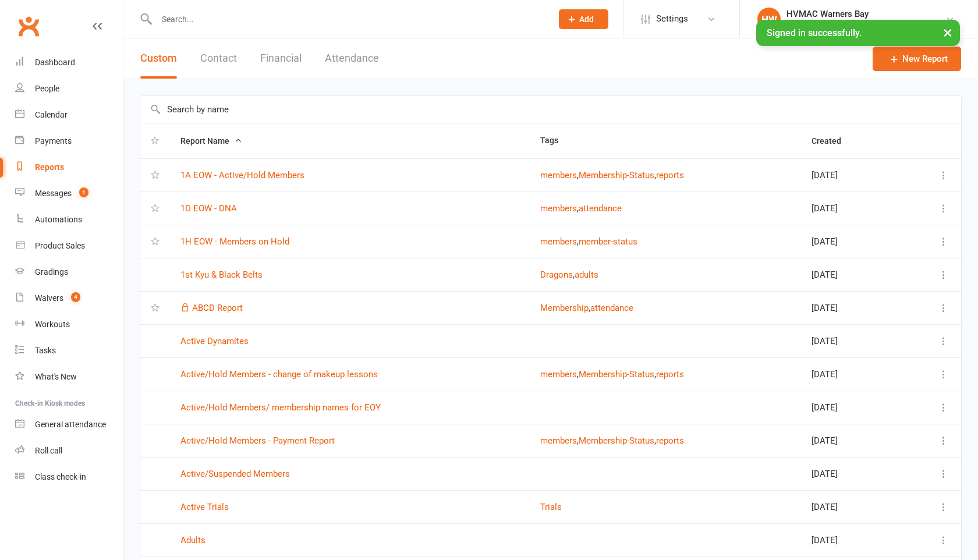 This screenshot has width=978, height=560. Describe the element at coordinates (608, 241) in the screenshot. I see `button: member-status` at that location.